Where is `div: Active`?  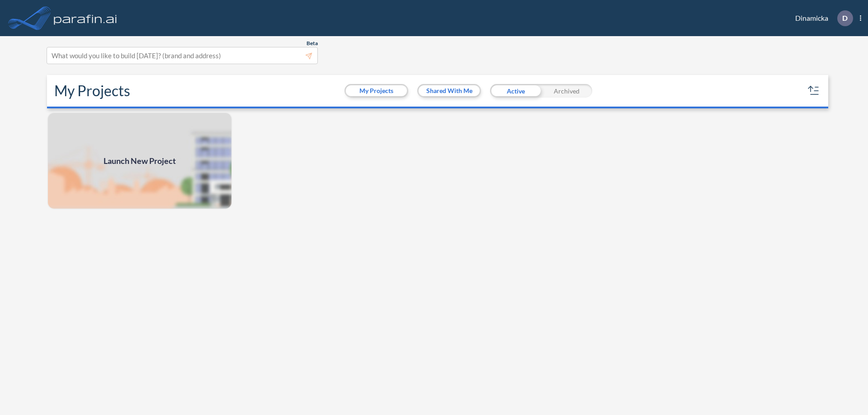
div: Active is located at coordinates (515, 91).